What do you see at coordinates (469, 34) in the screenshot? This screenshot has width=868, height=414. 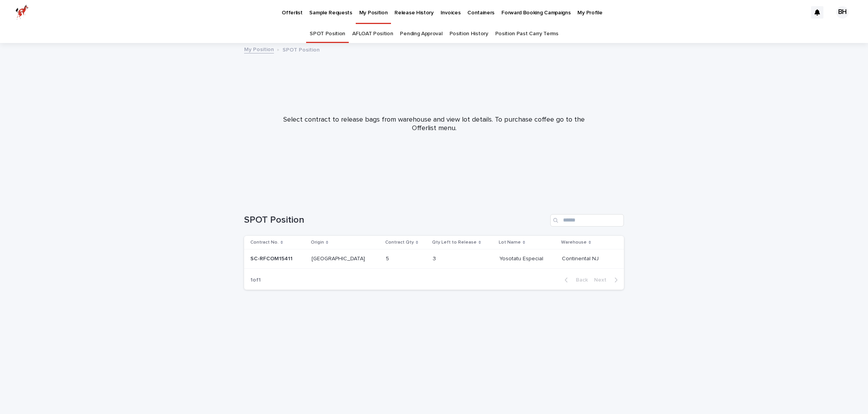 I see `a: Position History` at bounding box center [469, 34].